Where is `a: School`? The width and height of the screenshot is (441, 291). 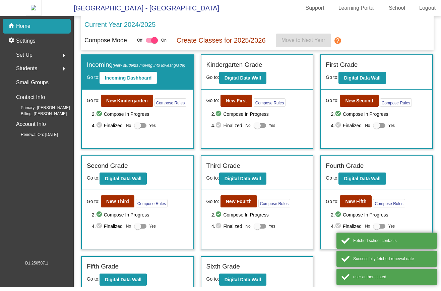
a: School is located at coordinates (397, 8).